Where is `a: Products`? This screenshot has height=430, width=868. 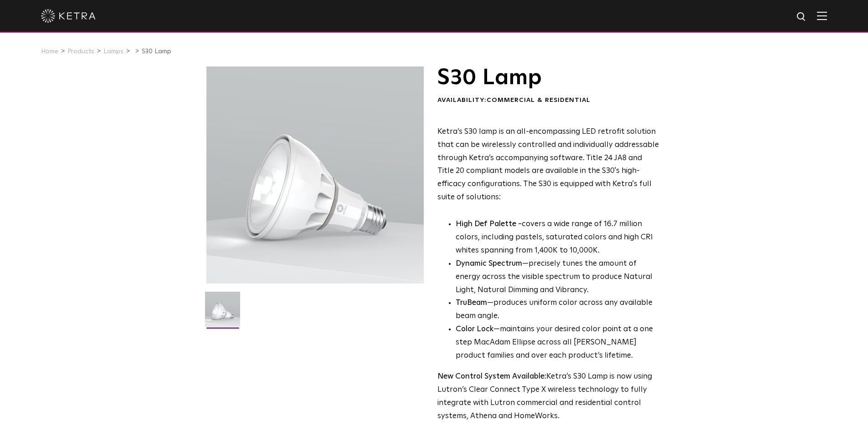 a: Products is located at coordinates (81, 51).